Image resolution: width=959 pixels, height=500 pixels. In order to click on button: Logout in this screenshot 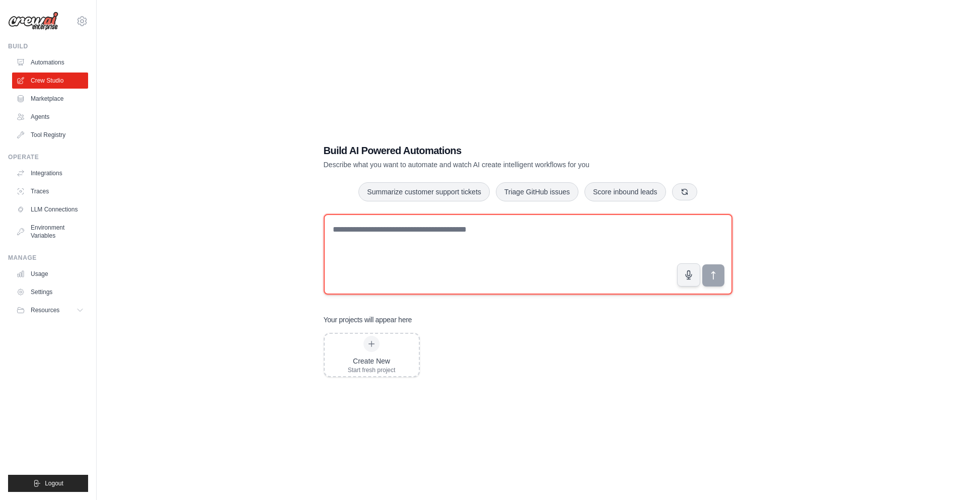, I will do `click(48, 483)`.